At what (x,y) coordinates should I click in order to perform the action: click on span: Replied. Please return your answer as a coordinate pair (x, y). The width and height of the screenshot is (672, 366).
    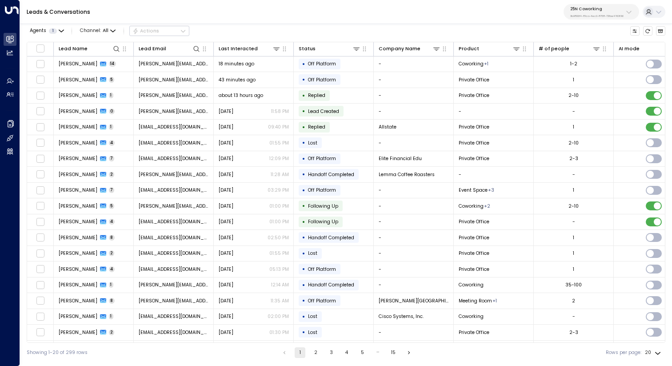
    Looking at the image, I should click on (317, 127).